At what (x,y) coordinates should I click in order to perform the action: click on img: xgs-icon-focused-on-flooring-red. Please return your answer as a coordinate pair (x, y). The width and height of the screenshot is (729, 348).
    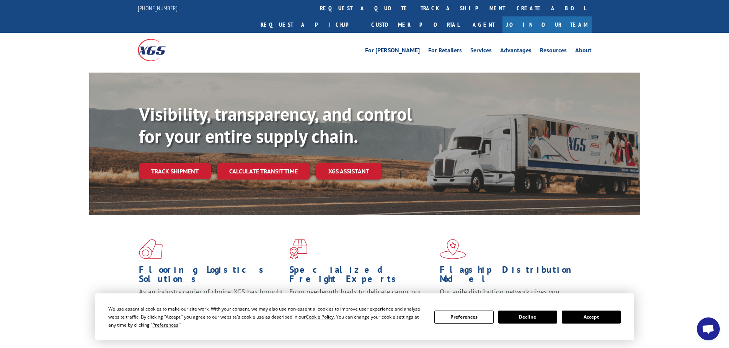
    Looking at the image, I should click on (298, 249).